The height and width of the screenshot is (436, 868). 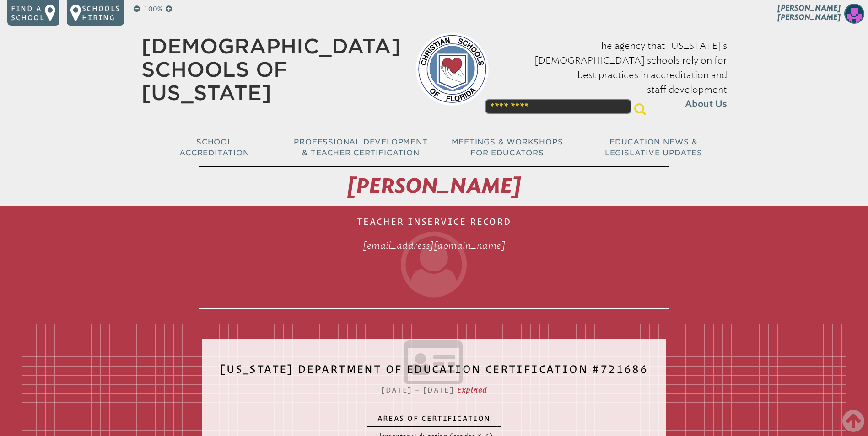 I want to click on p: Schools Hiring, so click(x=101, y=13).